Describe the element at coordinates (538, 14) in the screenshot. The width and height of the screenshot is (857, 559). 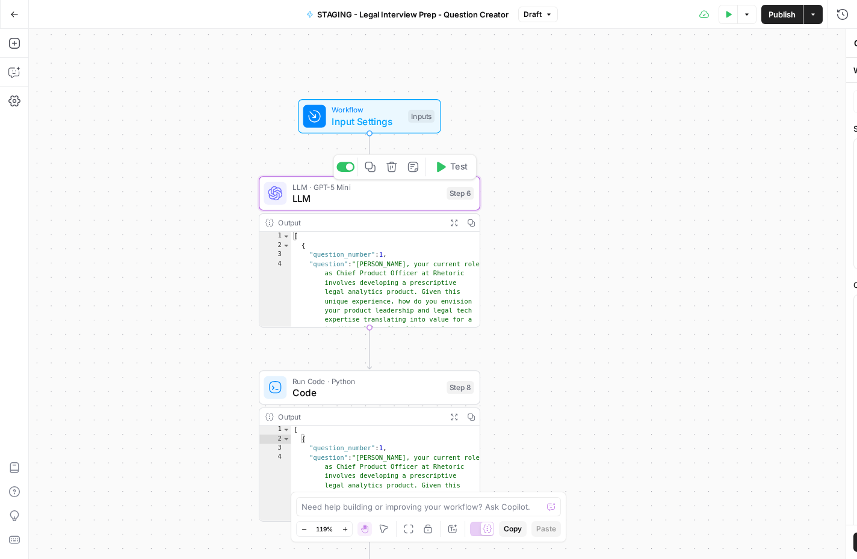
I see `button: Draft` at that location.